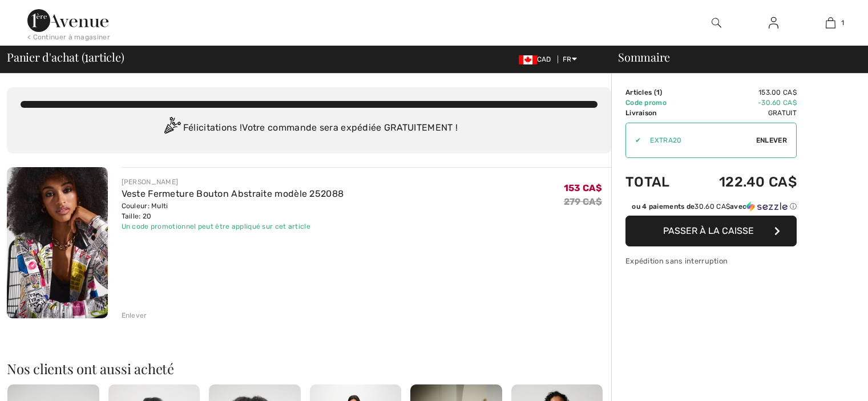  Describe the element at coordinates (708, 230) in the screenshot. I see `span: Passer à la caisse` at that location.